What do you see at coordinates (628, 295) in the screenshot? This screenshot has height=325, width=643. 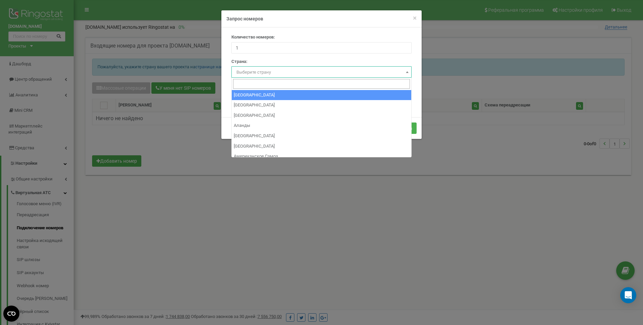 I see `div: Open Intercom Messenger` at bounding box center [628, 295].